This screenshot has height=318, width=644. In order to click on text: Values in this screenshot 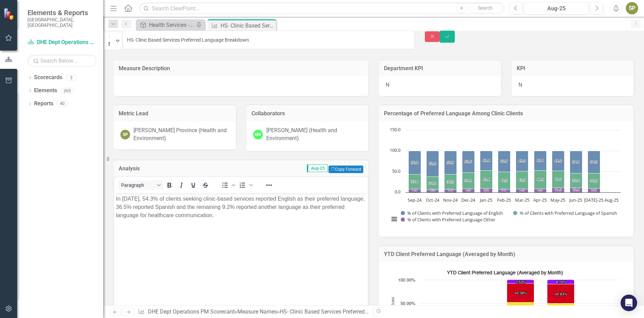, I will do `click(393, 304)`.